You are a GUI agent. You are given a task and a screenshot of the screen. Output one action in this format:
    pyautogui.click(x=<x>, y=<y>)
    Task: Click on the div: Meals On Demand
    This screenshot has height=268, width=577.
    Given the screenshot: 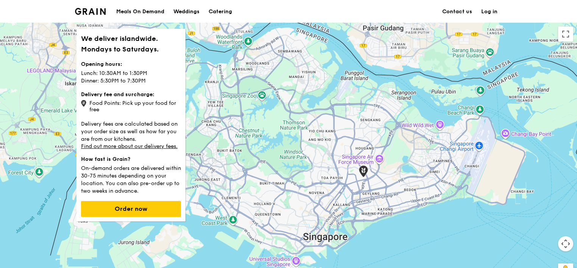 What is the action you would take?
    pyautogui.click(x=140, y=12)
    